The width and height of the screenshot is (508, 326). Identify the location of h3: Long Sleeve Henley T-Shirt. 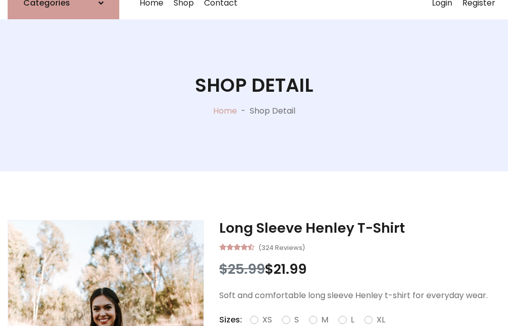
(360, 228).